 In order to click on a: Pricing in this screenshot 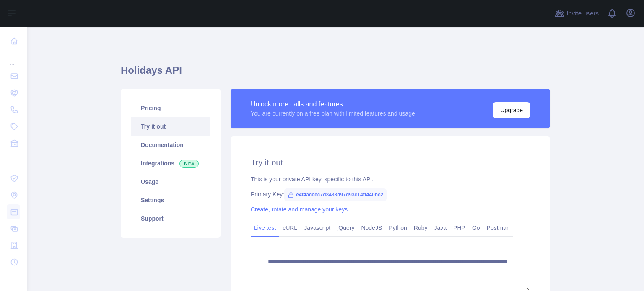, I will do `click(171, 108)`.